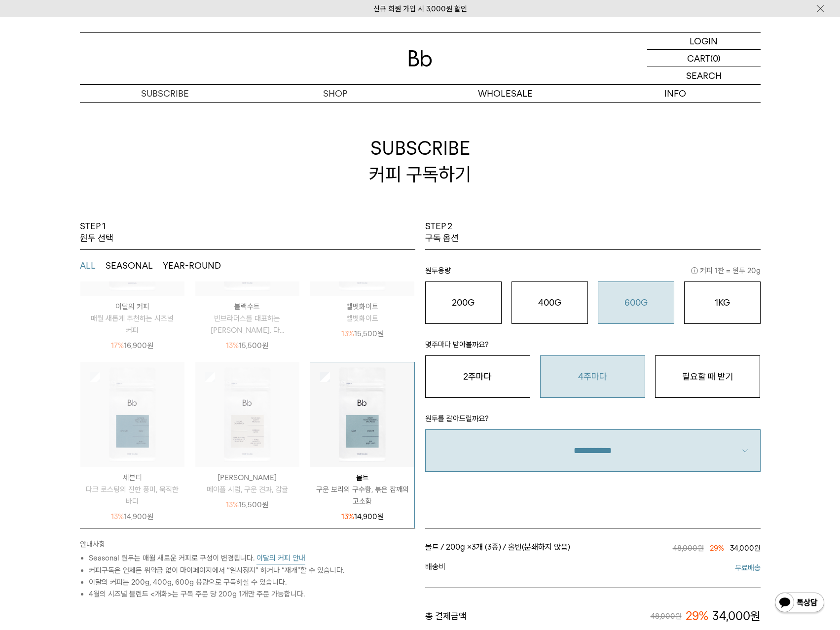 This screenshot has width=840, height=630. I want to click on li: 4월의 시즈널 블렌드 <개화>는 구독 주문 당 200g 1개만 주문 가능합니다., so click(252, 594).